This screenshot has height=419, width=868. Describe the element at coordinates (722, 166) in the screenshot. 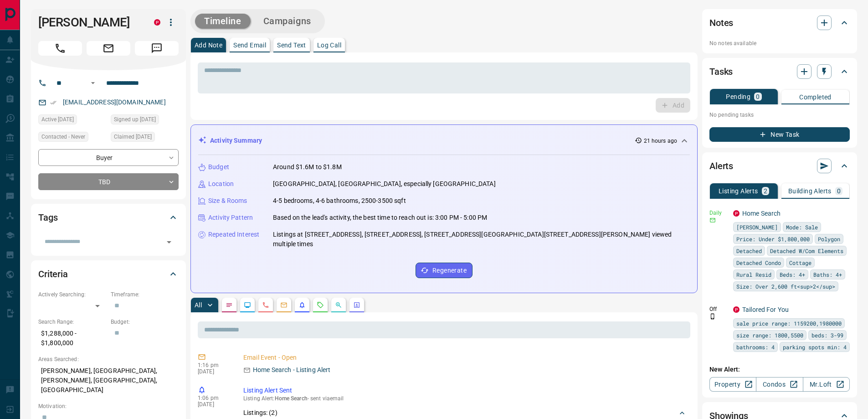

I see `h2: Alerts` at that location.